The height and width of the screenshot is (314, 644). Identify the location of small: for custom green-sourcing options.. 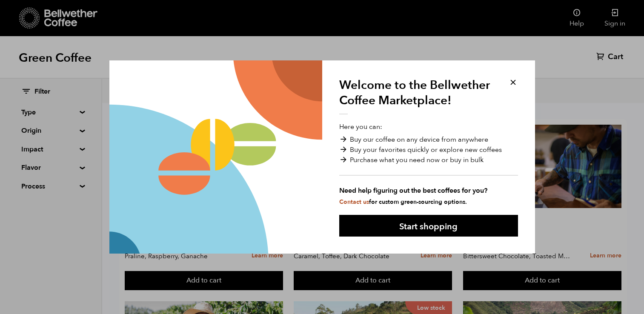
(403, 201).